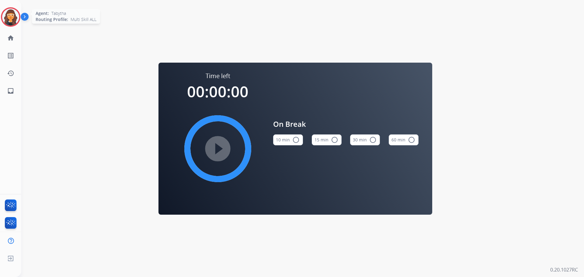  I want to click on mat-icon: history, so click(11, 73).